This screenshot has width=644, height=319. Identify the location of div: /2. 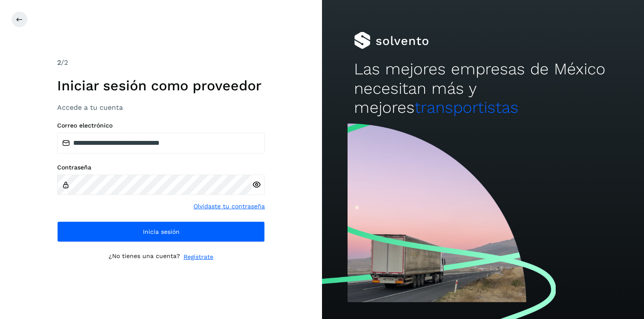
(161, 63).